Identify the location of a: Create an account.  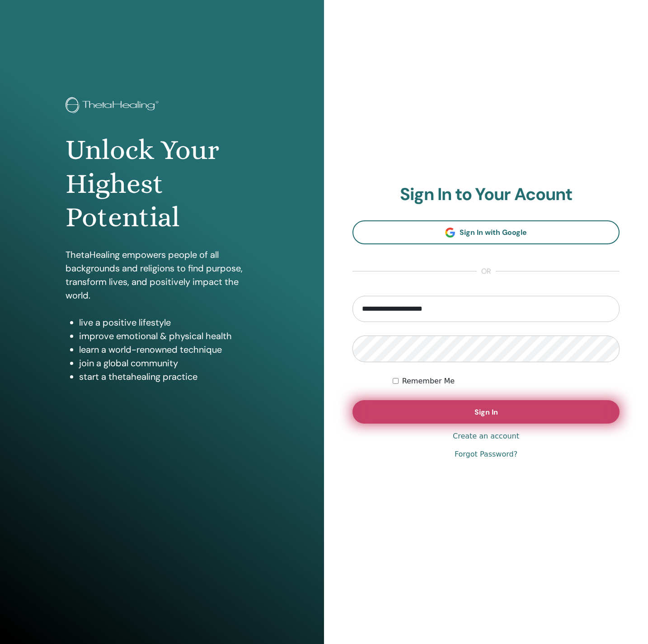
(486, 436).